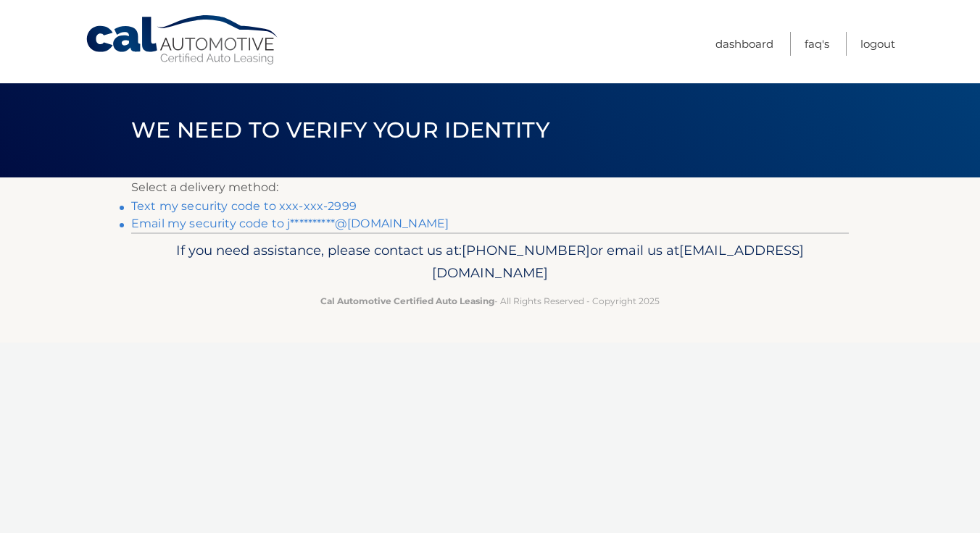  I want to click on a: Dashboard, so click(744, 44).